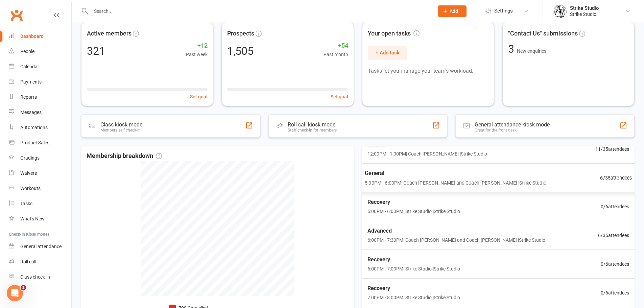 Image resolution: width=644 pixels, height=308 pixels. Describe the element at coordinates (40, 247) in the screenshot. I see `a: General attendance kiosk mode` at that location.